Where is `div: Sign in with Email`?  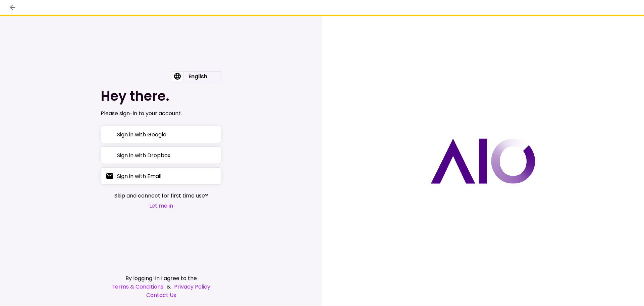 div: Sign in with Email is located at coordinates (139, 176).